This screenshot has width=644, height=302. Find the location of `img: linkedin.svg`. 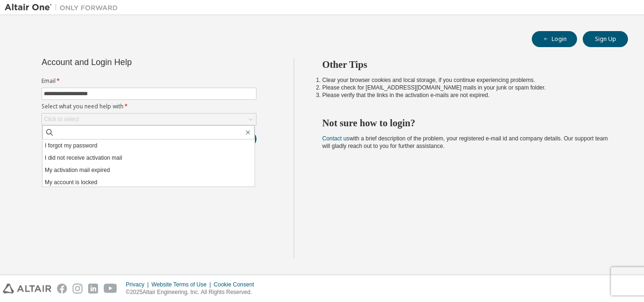

img: linkedin.svg is located at coordinates (93, 288).